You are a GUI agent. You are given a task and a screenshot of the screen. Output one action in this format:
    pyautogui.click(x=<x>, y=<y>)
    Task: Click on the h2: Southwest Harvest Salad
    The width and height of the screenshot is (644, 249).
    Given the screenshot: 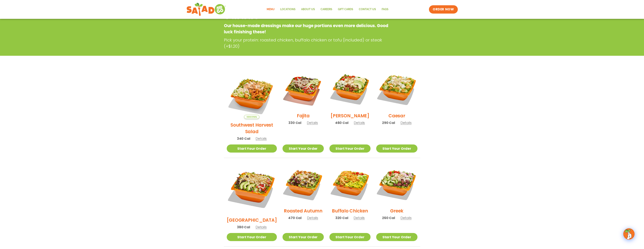 What is the action you would take?
    pyautogui.click(x=252, y=128)
    